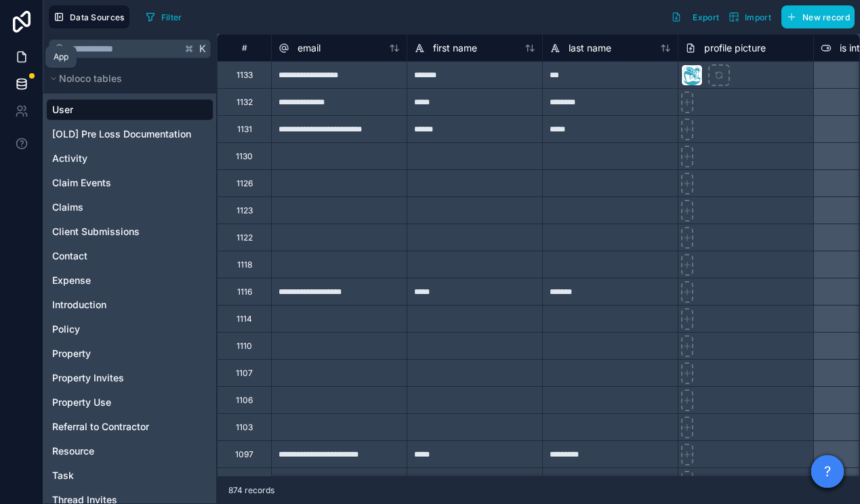 This screenshot has width=860, height=504. What do you see at coordinates (735, 49) in the screenshot?
I see `span: profile picture` at bounding box center [735, 49].